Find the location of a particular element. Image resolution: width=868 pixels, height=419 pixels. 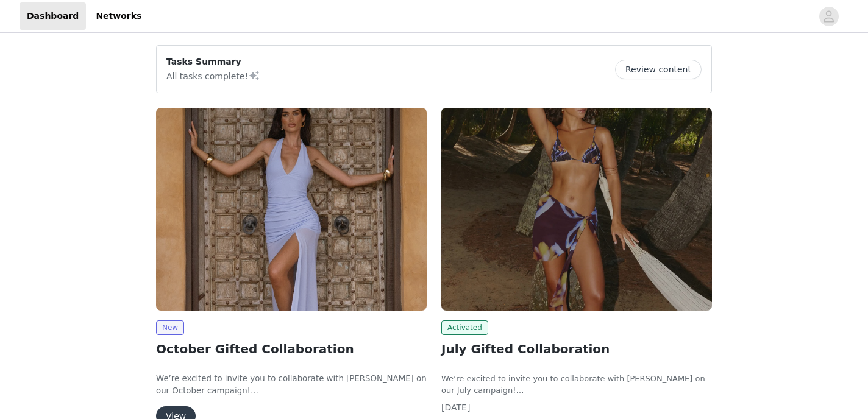

div: avatar is located at coordinates (828, 17).